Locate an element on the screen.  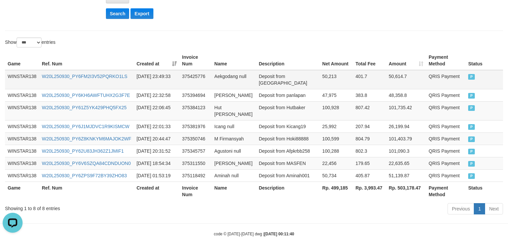
th: Rp. 503,178.47 is located at coordinates (406, 191).